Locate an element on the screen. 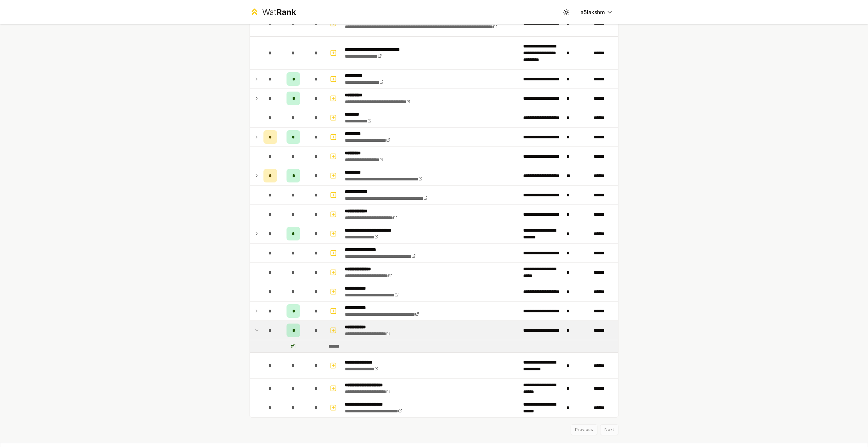 The width and height of the screenshot is (868, 447). span: Rank is located at coordinates (286, 12).